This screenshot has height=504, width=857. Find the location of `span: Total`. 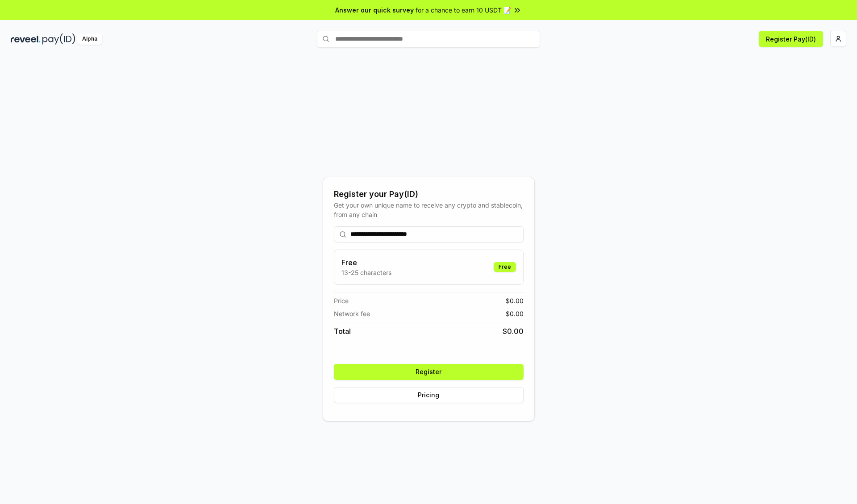

span: Total is located at coordinates (342, 331).